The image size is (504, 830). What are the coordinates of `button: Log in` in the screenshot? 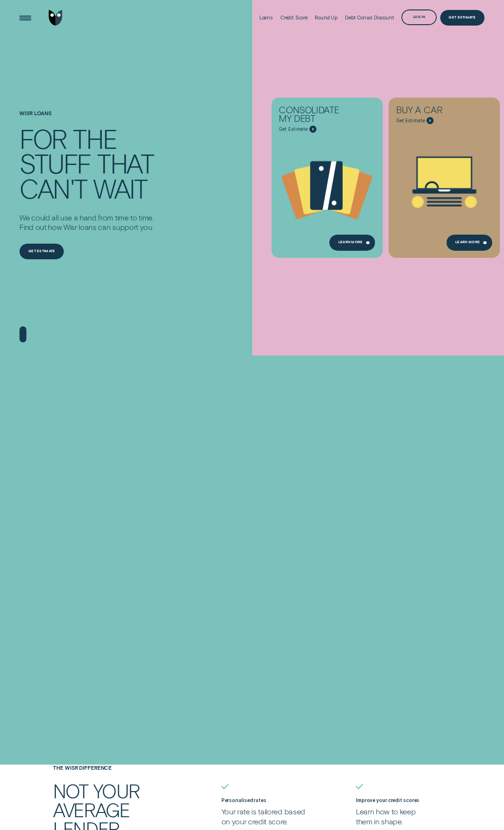 It's located at (419, 17).